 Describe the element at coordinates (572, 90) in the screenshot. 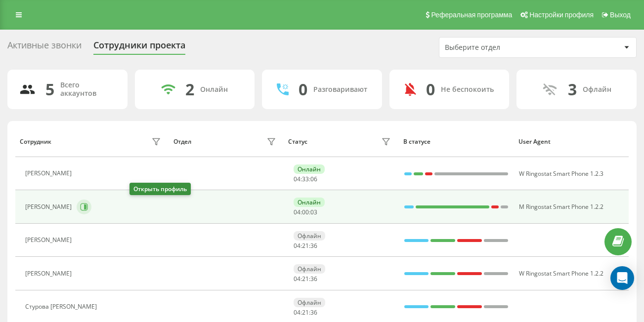

I see `div: 3` at that location.